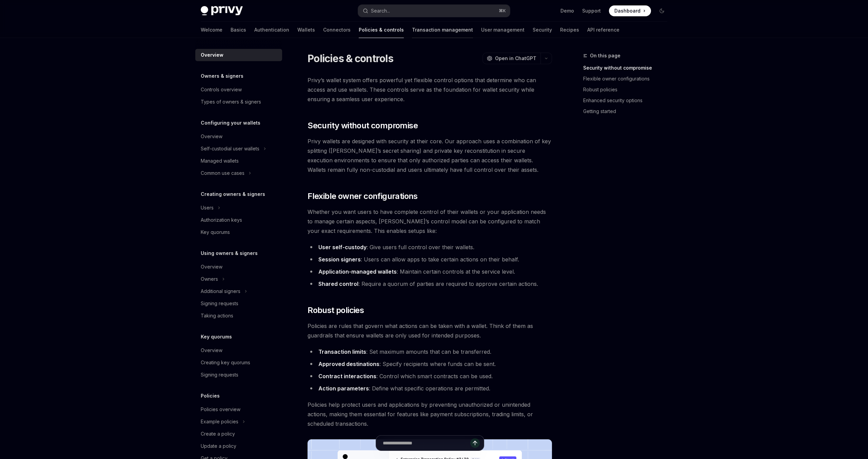 Image resolution: width=868 pixels, height=459 pixels. I want to click on a: Update a policy, so click(239, 446).